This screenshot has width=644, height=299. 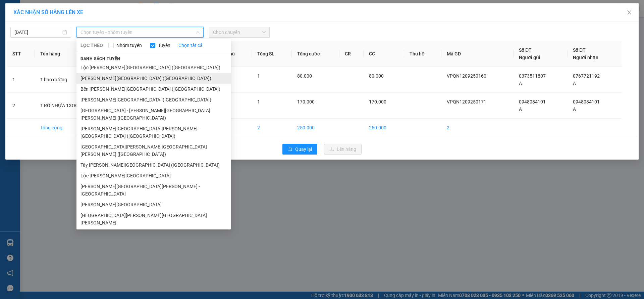 I want to click on button: Close, so click(x=629, y=13).